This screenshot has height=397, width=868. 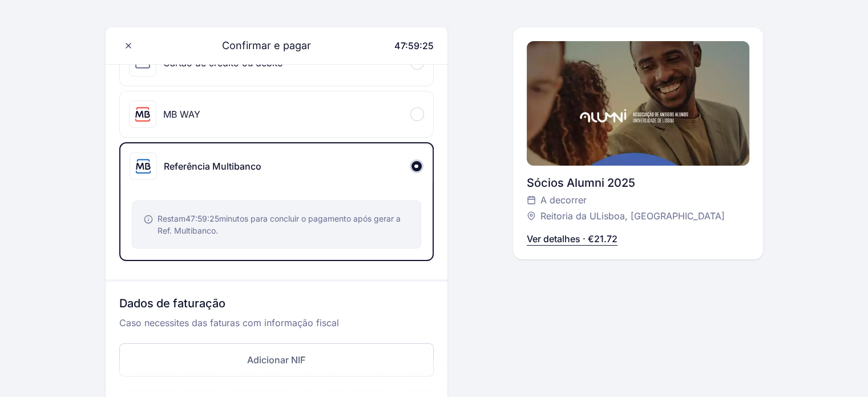 What do you see at coordinates (182, 114) in the screenshot?
I see `div: MB WAY` at bounding box center [182, 114].